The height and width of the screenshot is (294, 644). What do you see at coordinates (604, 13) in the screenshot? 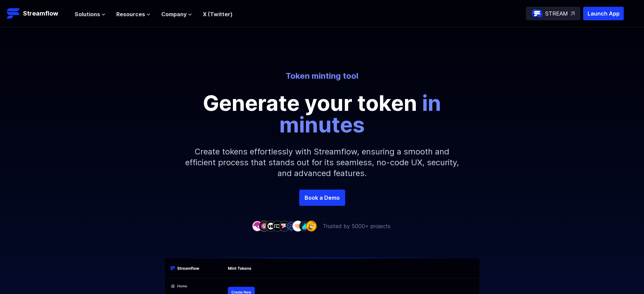
I see `a: Launch App` at bounding box center [604, 13].